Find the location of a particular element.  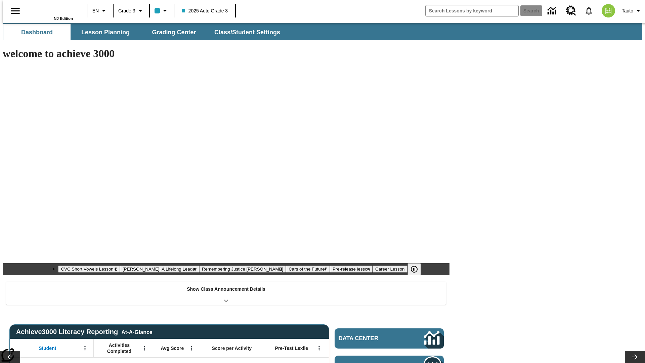

button: Slide 5 Pre-release lesson is located at coordinates (351, 269).